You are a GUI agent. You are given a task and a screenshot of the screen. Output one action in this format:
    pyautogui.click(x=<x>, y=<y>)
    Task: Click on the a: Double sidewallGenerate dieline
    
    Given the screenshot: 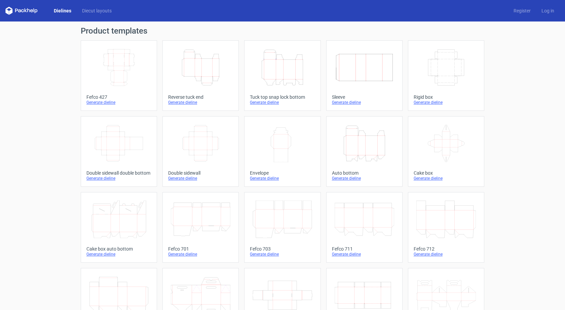 What is the action you would take?
    pyautogui.click(x=200, y=152)
    